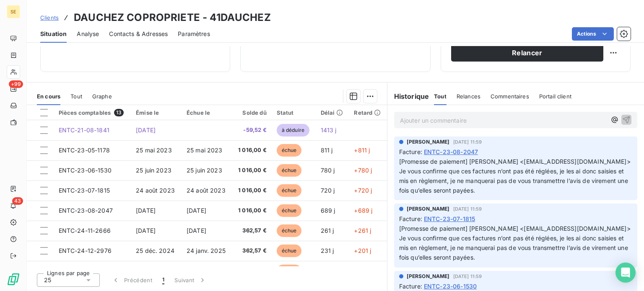 The height and width of the screenshot is (291, 644). What do you see at coordinates (194, 34) in the screenshot?
I see `span: Paramètres` at bounding box center [194, 34].